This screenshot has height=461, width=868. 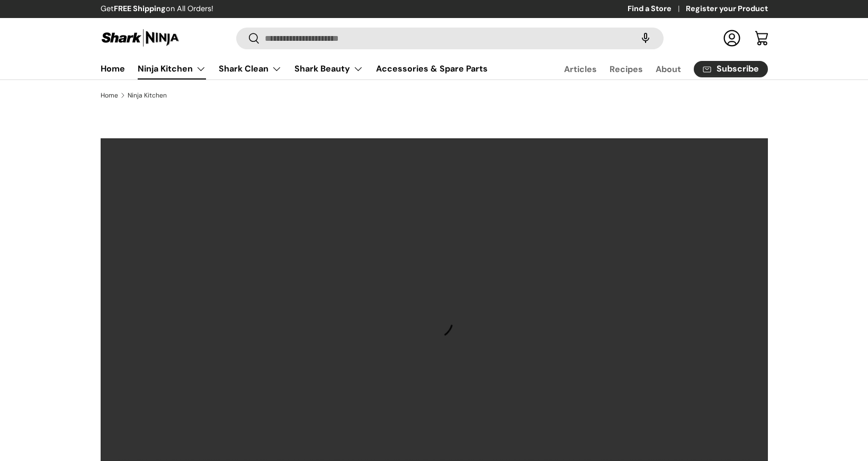 What do you see at coordinates (668, 69) in the screenshot?
I see `a: About` at bounding box center [668, 69].